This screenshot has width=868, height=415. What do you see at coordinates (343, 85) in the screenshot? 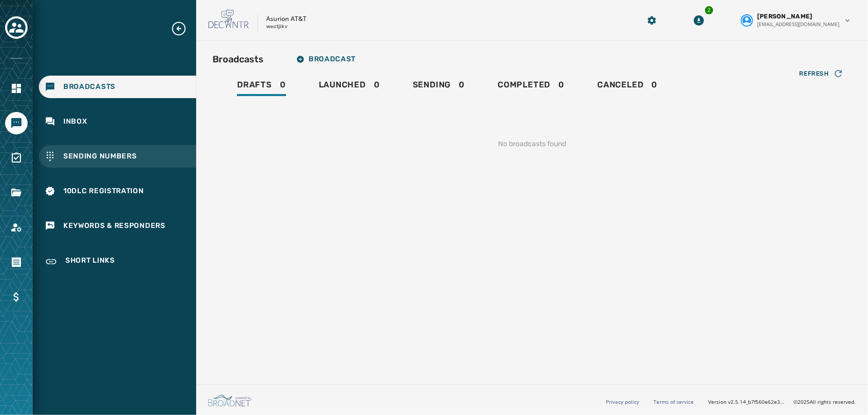
I see `span: Launched` at bounding box center [343, 85].